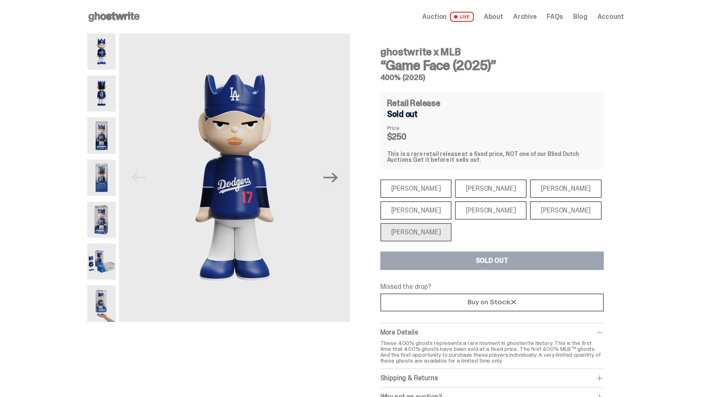 The width and height of the screenshot is (717, 397). I want to click on img: 06-ghostwrite-mlb-game-face-hero-ohtani-04.png, so click(101, 262).